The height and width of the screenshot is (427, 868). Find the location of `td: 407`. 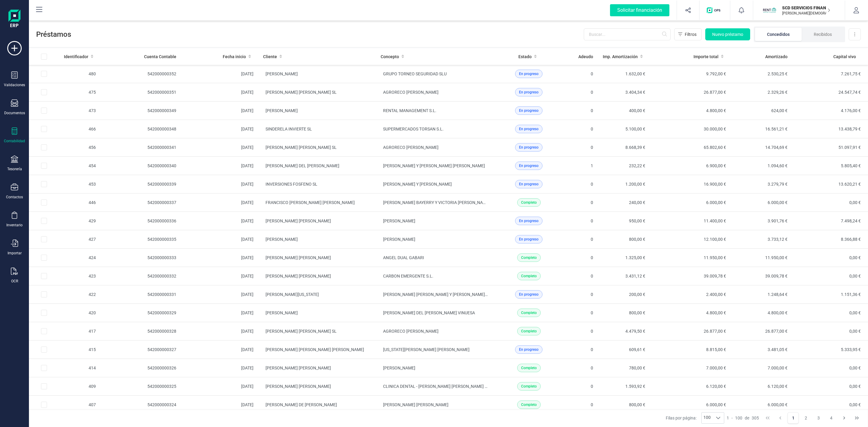

td: 407 is located at coordinates (80, 404).